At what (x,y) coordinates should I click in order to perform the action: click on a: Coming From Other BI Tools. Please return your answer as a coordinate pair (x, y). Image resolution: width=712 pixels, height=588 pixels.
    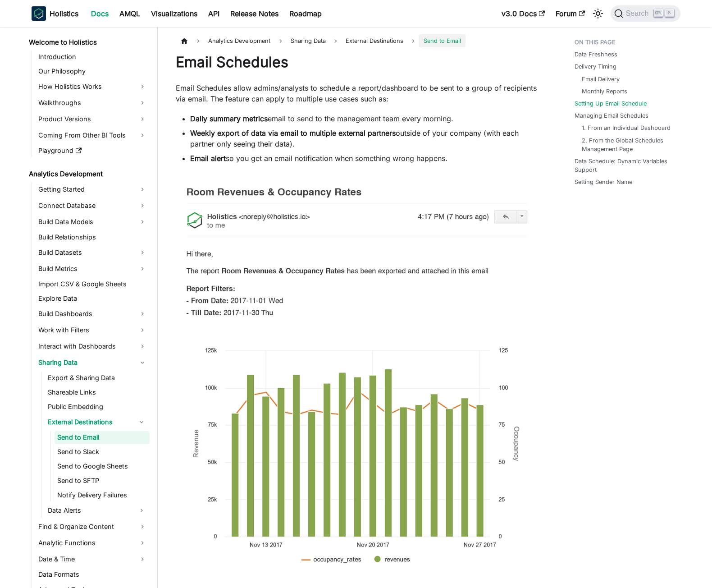
    Looking at the image, I should click on (92, 135).